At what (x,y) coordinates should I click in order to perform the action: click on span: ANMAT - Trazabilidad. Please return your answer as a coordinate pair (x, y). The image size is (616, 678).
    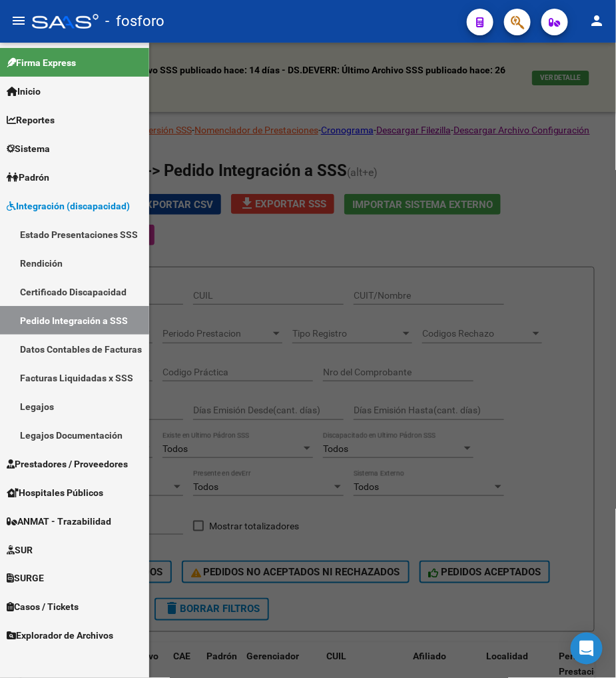
    Looking at the image, I should click on (59, 521).